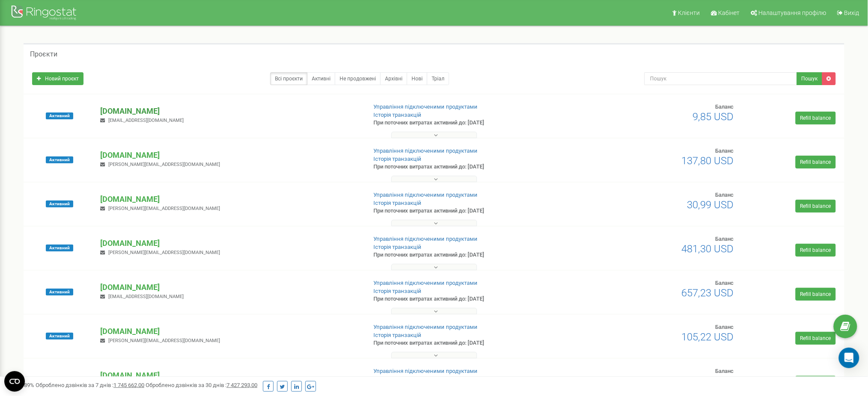  Describe the element at coordinates (707, 337) in the screenshot. I see `span: 105,22 USD` at that location.